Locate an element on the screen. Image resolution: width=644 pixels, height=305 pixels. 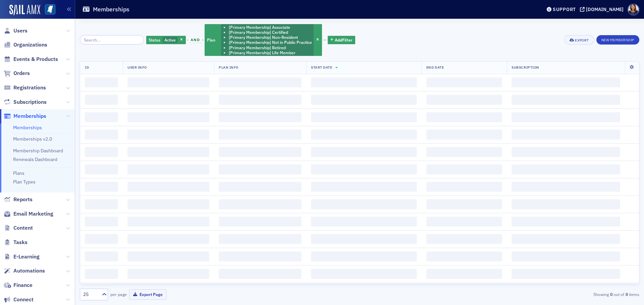
li: [Primary Membership] Associate is located at coordinates (270, 27).